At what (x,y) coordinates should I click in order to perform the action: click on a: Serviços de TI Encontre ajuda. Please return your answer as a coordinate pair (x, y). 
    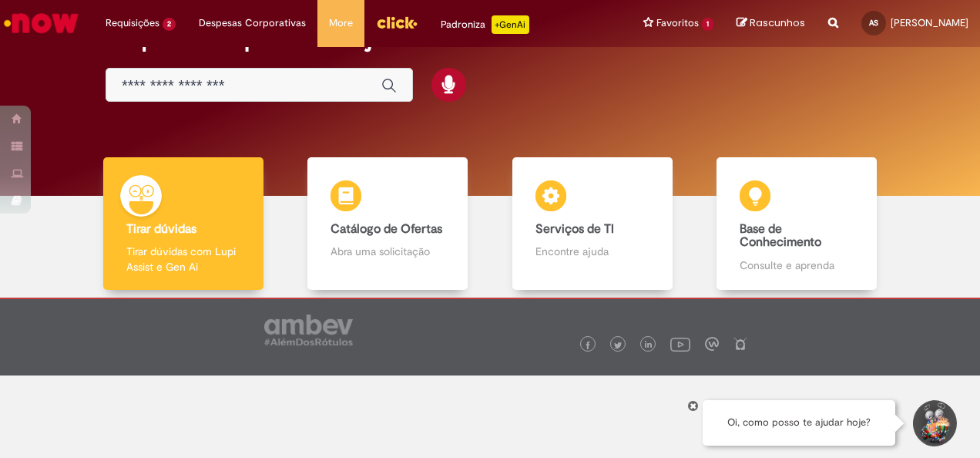
    Looking at the image, I should click on (592, 223).